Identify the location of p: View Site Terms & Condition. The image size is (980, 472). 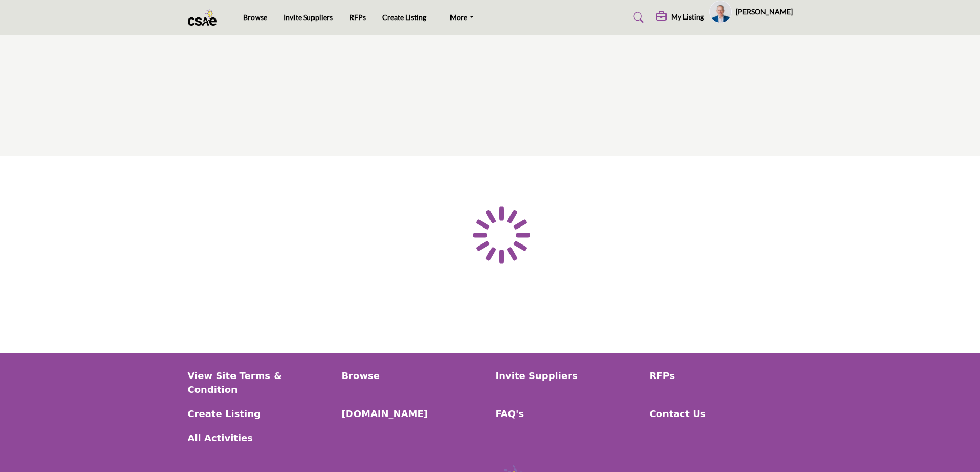
(259, 382).